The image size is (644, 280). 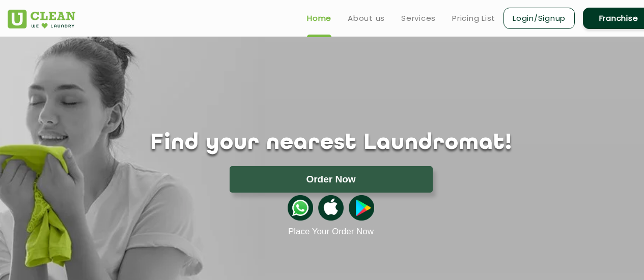 I want to click on img: apple-icon.png, so click(x=331, y=208).